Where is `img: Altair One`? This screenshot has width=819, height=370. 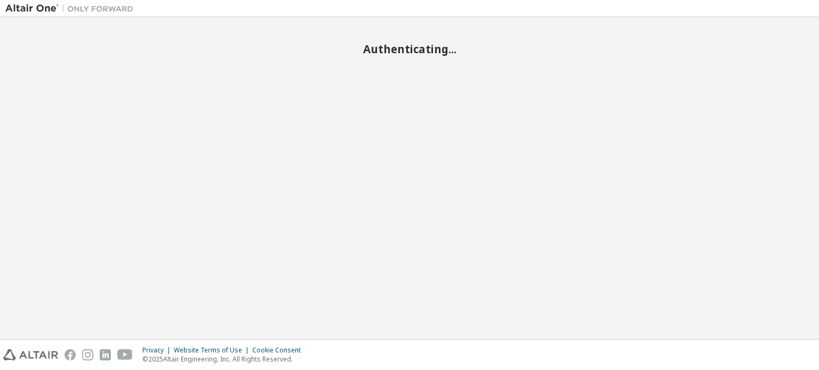
img: Altair One is located at coordinates (72, 9).